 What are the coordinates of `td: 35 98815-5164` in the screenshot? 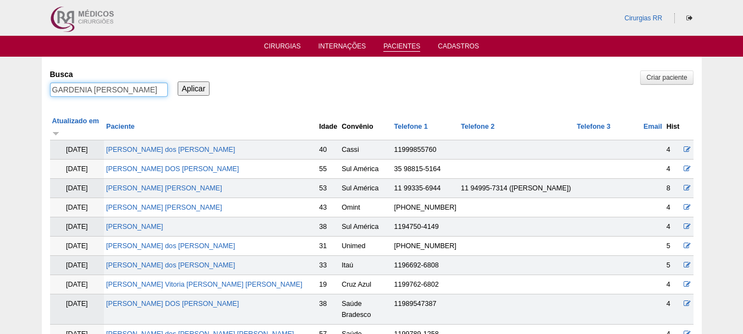 It's located at (425, 169).